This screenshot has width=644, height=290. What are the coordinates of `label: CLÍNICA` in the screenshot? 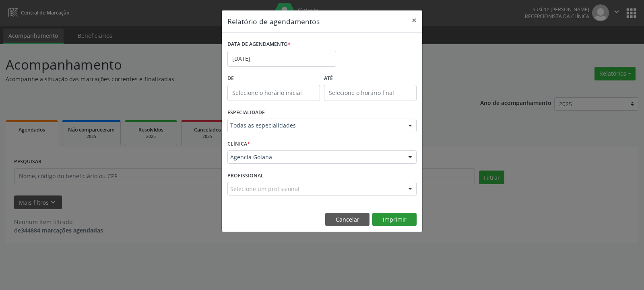 It's located at (239, 144).